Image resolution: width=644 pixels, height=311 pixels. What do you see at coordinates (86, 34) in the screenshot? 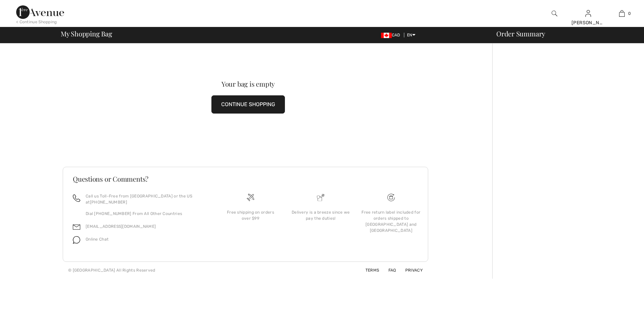
I see `span: My Shopping Bag` at bounding box center [86, 34].